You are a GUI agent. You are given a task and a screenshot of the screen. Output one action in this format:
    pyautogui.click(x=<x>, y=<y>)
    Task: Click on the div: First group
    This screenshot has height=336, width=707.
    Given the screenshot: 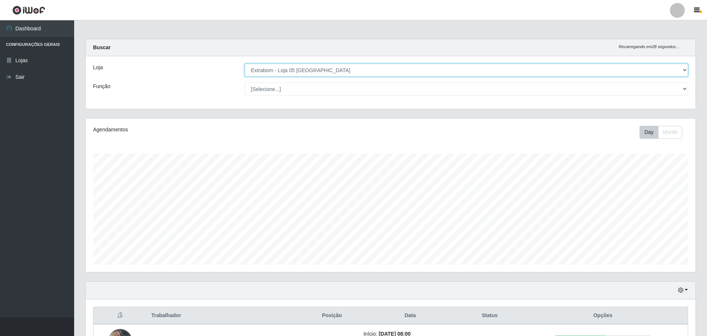 What is the action you would take?
    pyautogui.click(x=660, y=132)
    